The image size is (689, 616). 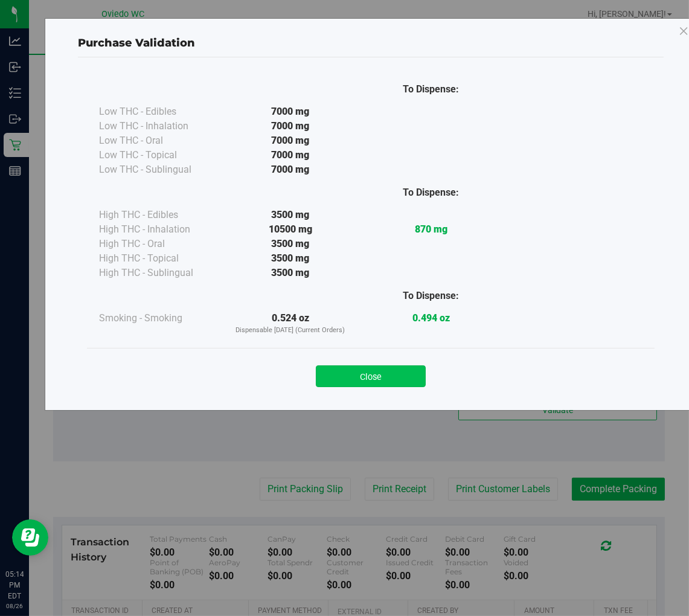 What do you see at coordinates (159, 259) in the screenshot?
I see `div: High THC - Topical` at bounding box center [159, 259].